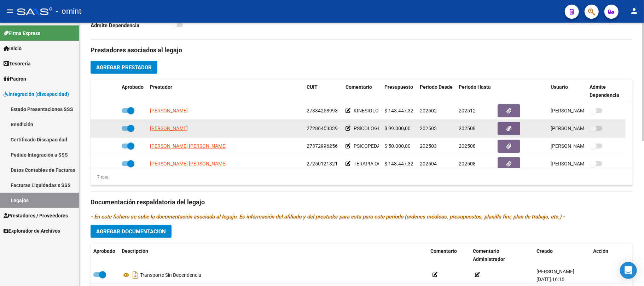 The height and width of the screenshot is (286, 644). What do you see at coordinates (100, 177) in the screenshot?
I see `div: 7 total` at bounding box center [100, 177].